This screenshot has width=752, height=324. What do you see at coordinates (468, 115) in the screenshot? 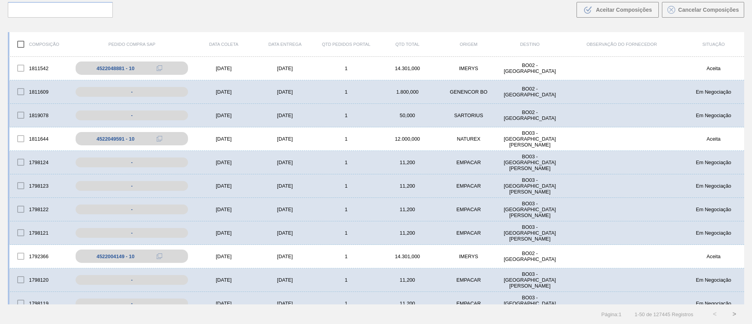
I see `div: SARTORIUS` at bounding box center [468, 115].